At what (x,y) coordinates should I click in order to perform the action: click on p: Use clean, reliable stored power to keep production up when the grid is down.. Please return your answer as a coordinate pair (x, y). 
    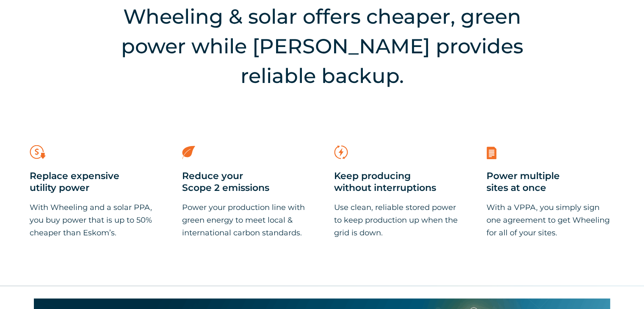
    Looking at the image, I should click on (398, 220).